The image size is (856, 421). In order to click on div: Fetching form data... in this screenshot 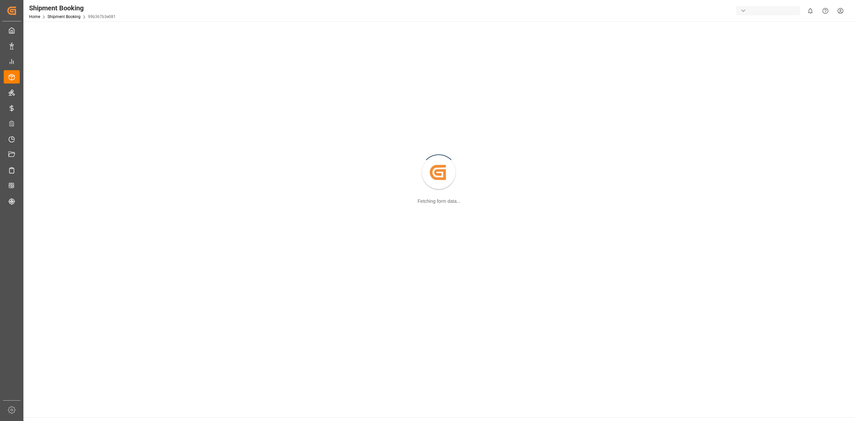, I will do `click(439, 201)`.